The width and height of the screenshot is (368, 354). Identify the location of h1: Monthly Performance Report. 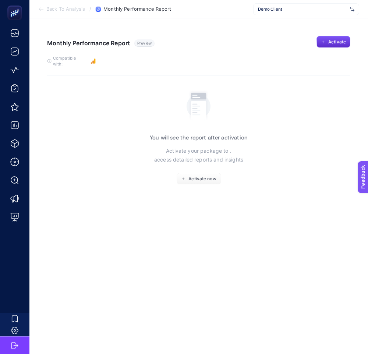
(88, 43).